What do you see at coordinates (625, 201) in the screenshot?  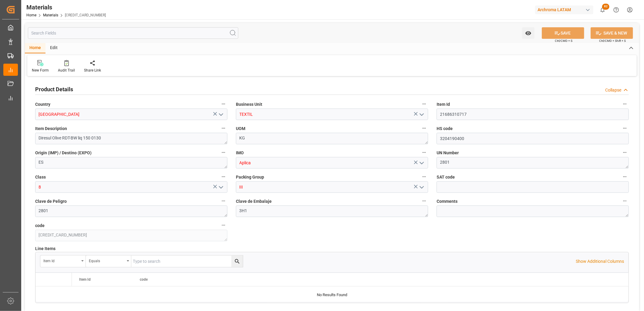 I see `button: Comments` at bounding box center [625, 201].